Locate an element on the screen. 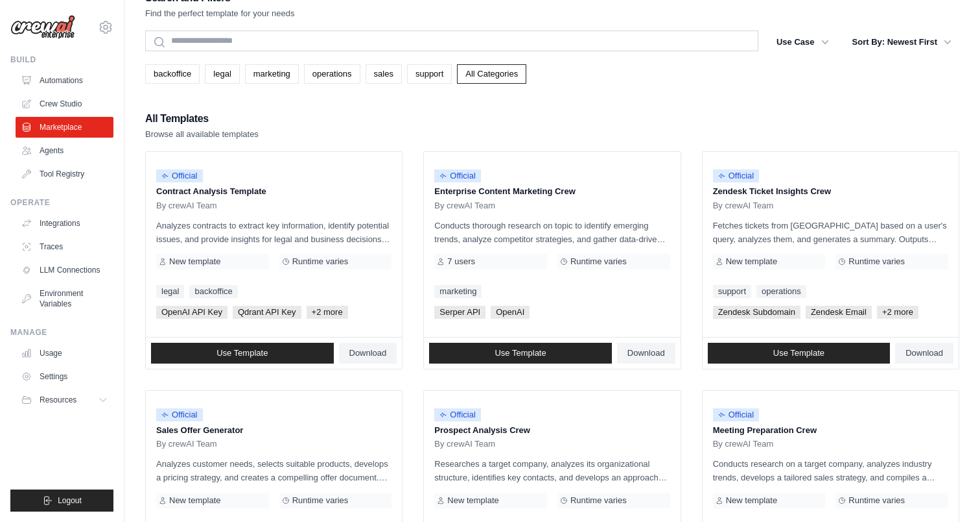 This screenshot has height=522, width=980. img: Logo is located at coordinates (42, 27).